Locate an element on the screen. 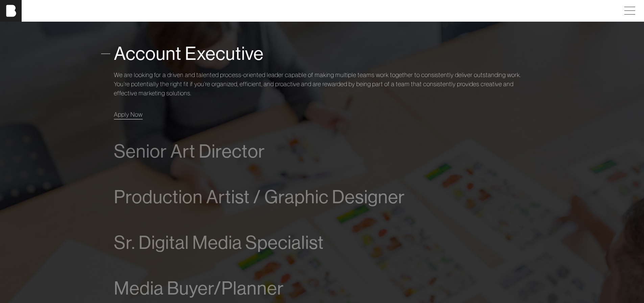 Image resolution: width=644 pixels, height=303 pixels. span: Production Artist / Graphic Designer is located at coordinates (259, 197).